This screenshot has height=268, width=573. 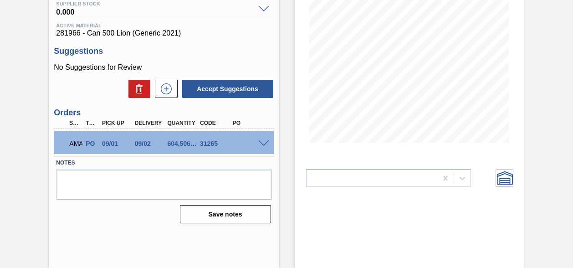 What do you see at coordinates (164, 89) in the screenshot?
I see `div: New suggestion` at bounding box center [164, 89].